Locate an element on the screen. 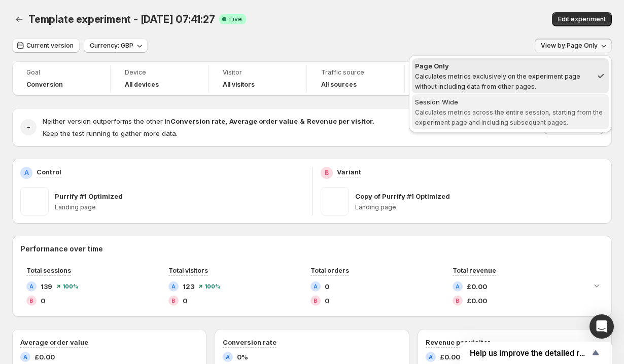  p: Copy of Purrify #1 Optimized is located at coordinates (402, 196).